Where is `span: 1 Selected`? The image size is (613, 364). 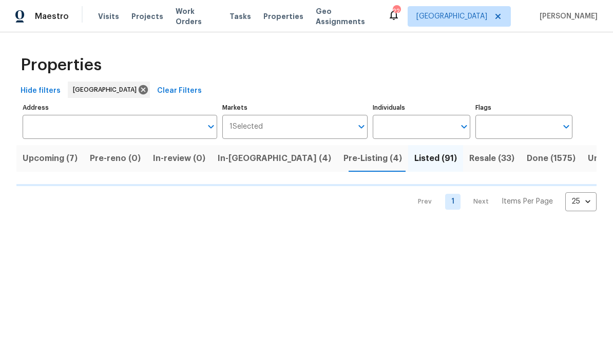
span: 1 Selected is located at coordinates (246, 127).